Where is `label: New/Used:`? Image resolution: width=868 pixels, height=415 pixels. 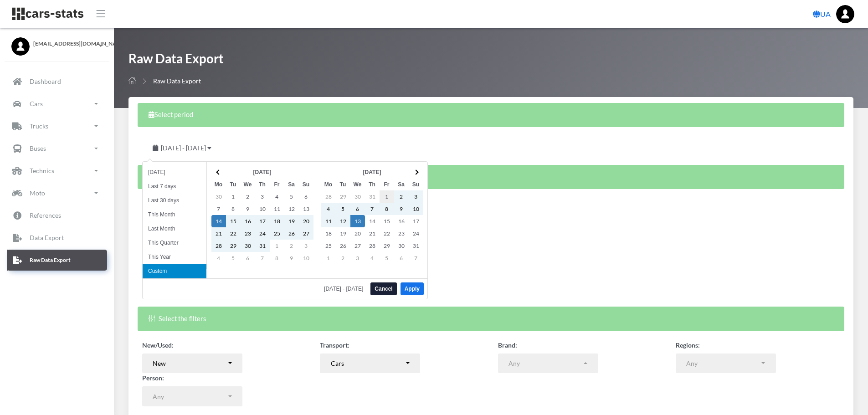
label: New/Used: is located at coordinates (157, 345).